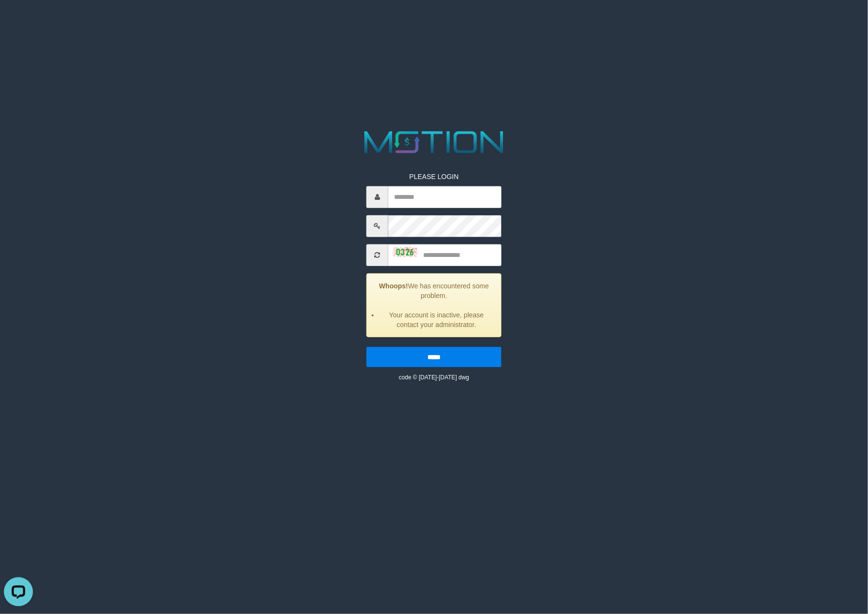  Describe the element at coordinates (434, 306) in the screenshot. I see `div: We has encountered some problem.` at that location.